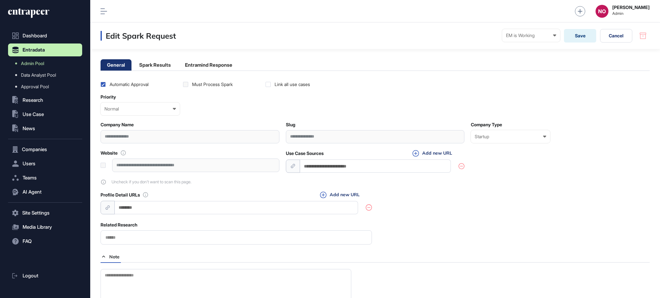 The image size is (660, 298). I want to click on a: Logout, so click(45, 276).